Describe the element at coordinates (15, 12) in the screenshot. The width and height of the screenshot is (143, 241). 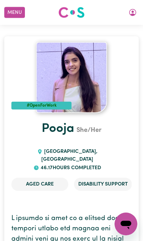
I see `button: Menu` at that location.